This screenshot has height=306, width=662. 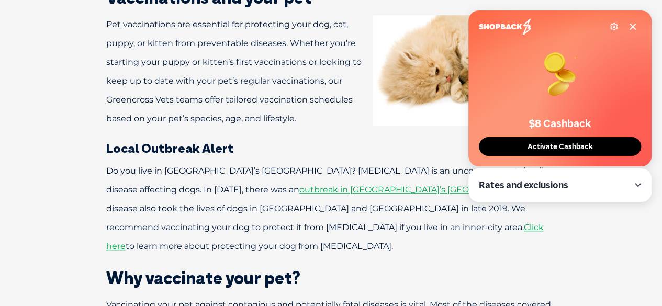 I want to click on a: Click here, so click(x=325, y=237).